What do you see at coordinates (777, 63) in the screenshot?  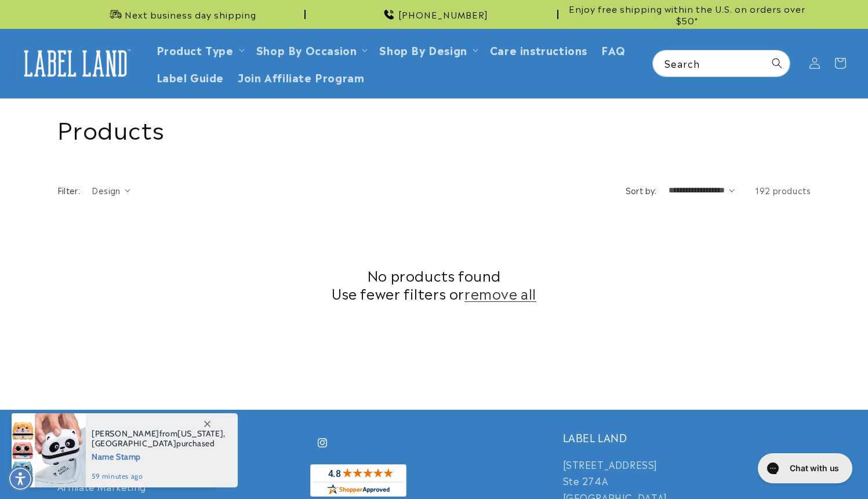 I see `button: Search` at bounding box center [777, 63].